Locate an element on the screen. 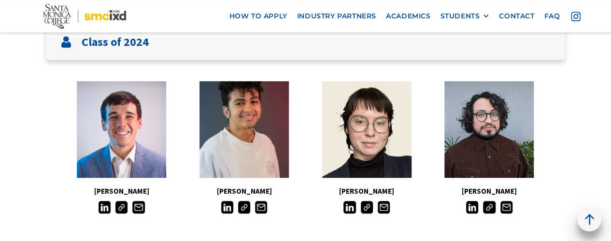  h3: Class of 2024 is located at coordinates (115, 42).